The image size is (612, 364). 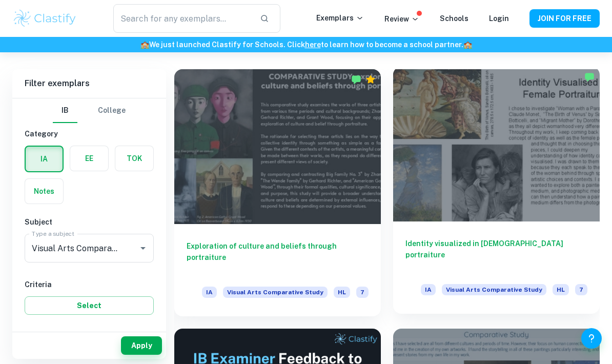 I want to click on button: Select, so click(x=89, y=305).